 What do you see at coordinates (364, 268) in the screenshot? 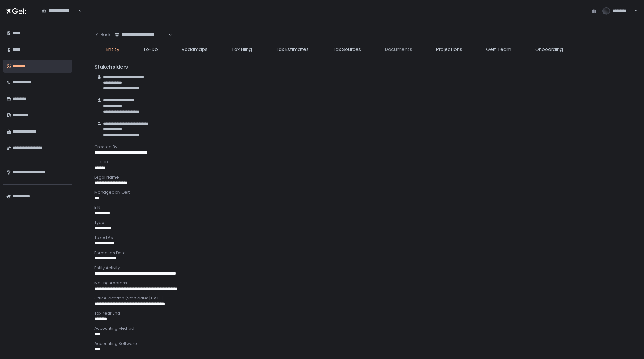
I see `div: Entity Activity` at bounding box center [364, 268].